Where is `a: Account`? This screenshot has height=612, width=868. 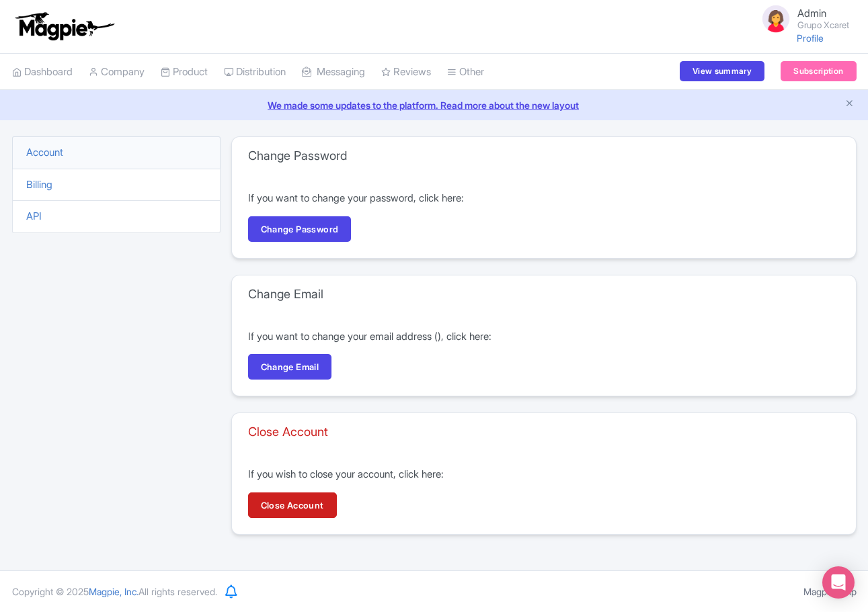
a: Account is located at coordinates (45, 152).